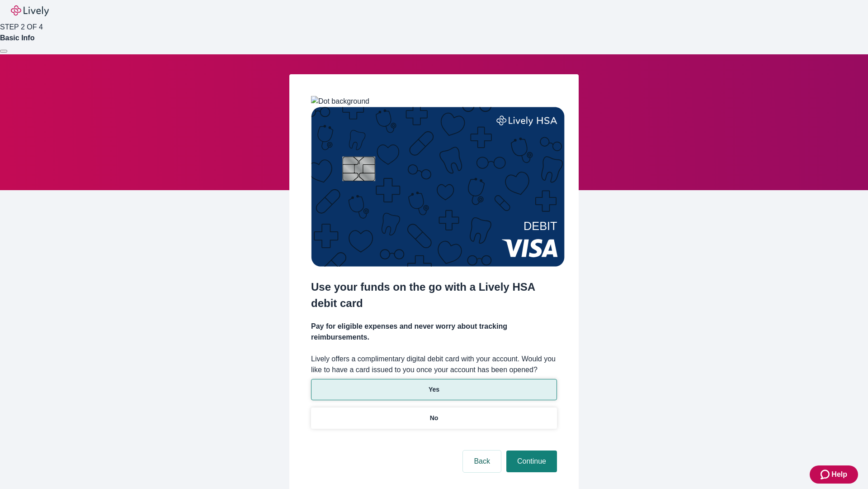  Describe the element at coordinates (482, 461) in the screenshot. I see `button: Back` at that location.